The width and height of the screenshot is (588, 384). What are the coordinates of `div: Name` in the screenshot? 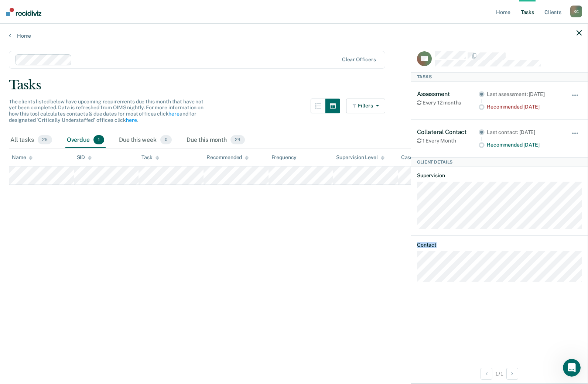 It's located at (23, 157).